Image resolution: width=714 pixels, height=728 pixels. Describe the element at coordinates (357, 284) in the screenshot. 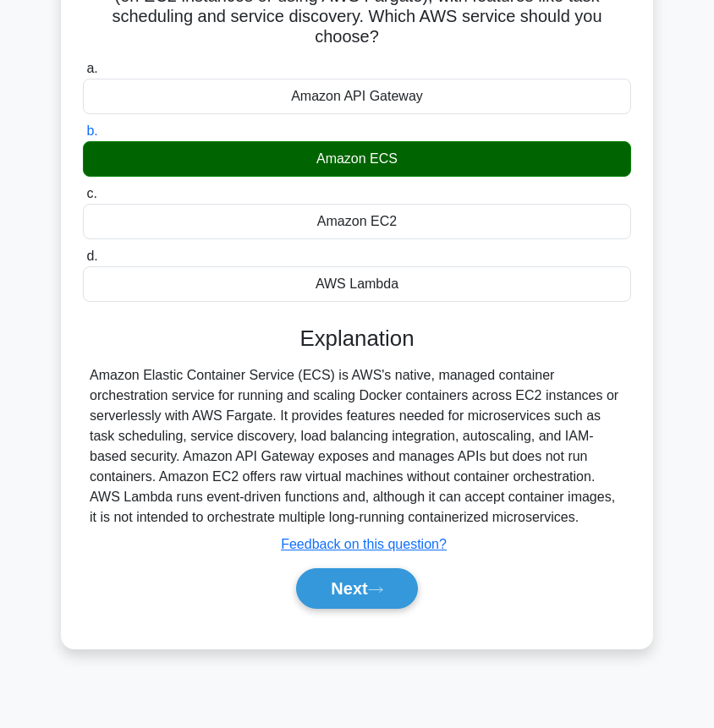

I see `div: AWS Lambda` at that location.